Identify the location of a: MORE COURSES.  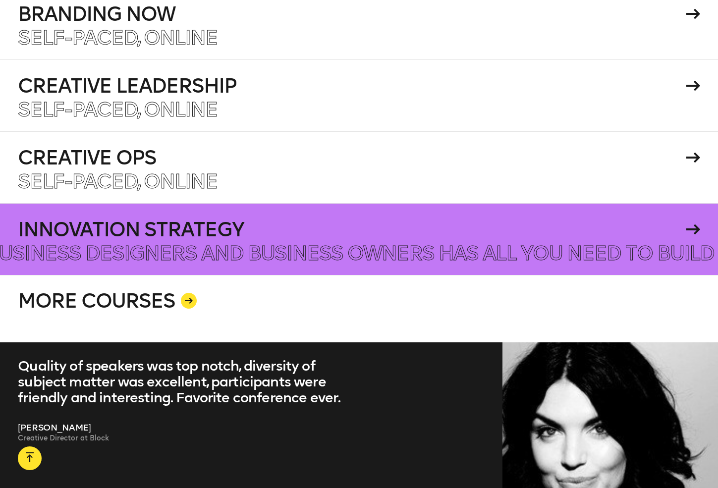
(359, 309).